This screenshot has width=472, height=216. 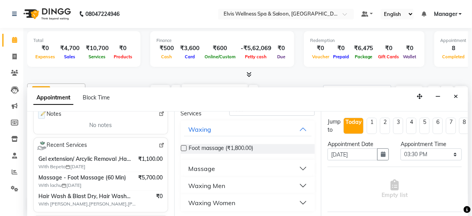 I want to click on a: x, so click(x=46, y=90).